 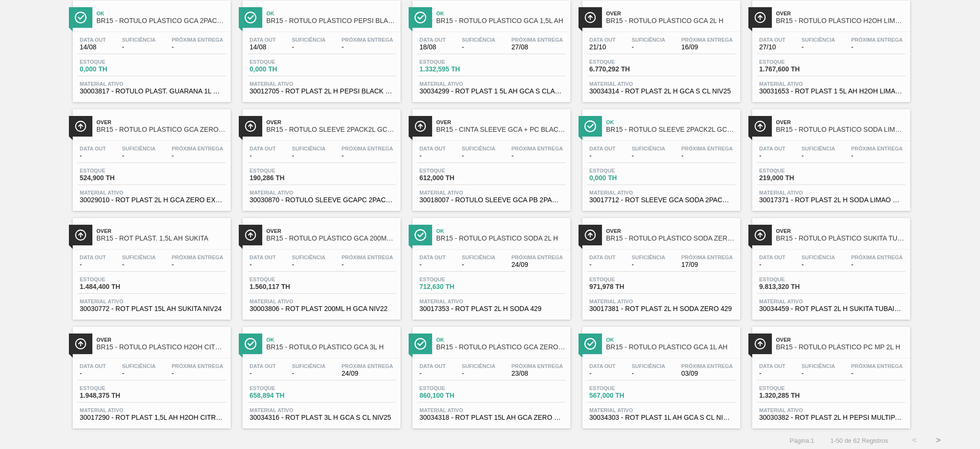 I want to click on a: ÍconeOverBR15 - RÓTULO PLÁSTICO SUKITA TUBAINA 2L HData out-Suficiência-Próxima Entrega-Estoque9...., so click(x=830, y=265).